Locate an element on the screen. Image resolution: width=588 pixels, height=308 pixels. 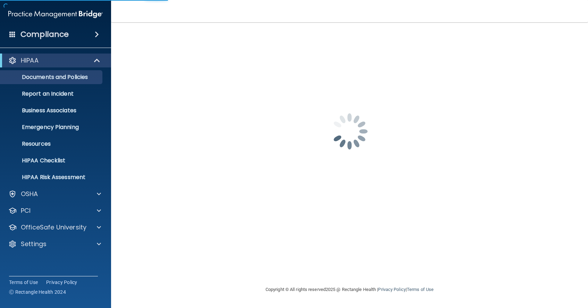
a: HIPAA is located at coordinates (55, 60).